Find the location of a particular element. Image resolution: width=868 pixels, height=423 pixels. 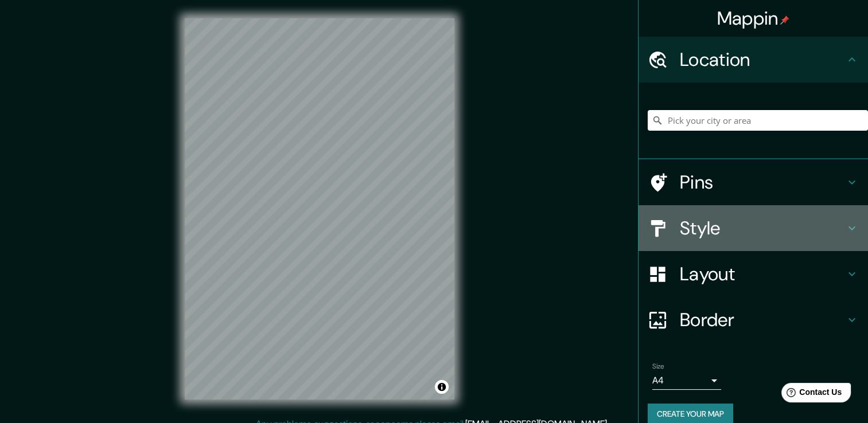

h4: Mappin is located at coordinates (753, 18).